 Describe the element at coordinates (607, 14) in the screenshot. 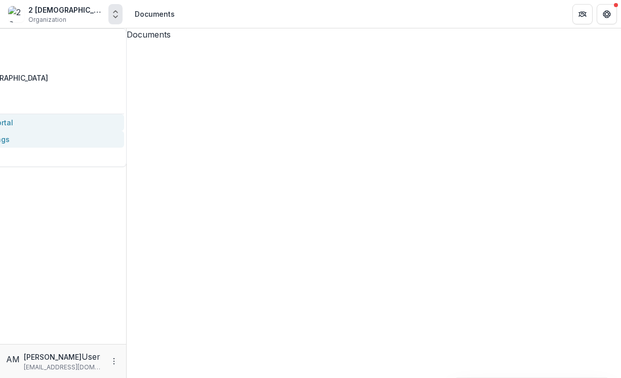

I see `button: Get Help` at that location.